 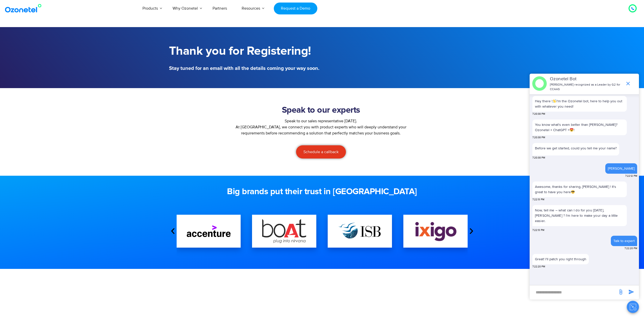 I want to click on span: 7:22:12 PM, so click(x=631, y=176).